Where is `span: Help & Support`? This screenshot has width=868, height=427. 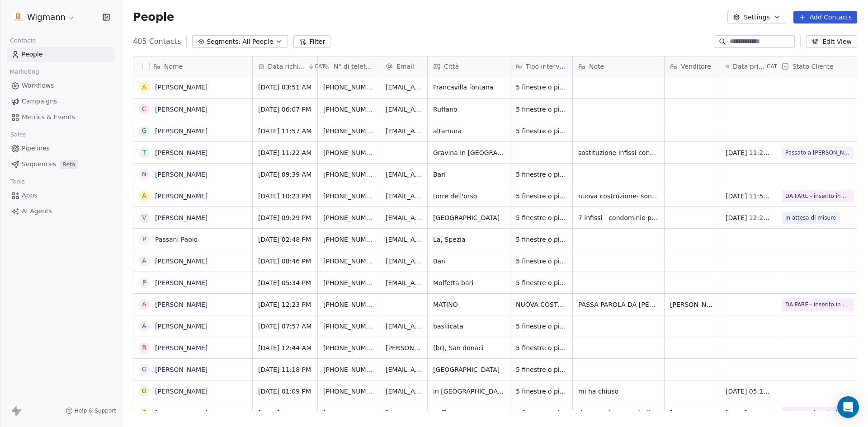
span: Help & Support is located at coordinates (95, 411).